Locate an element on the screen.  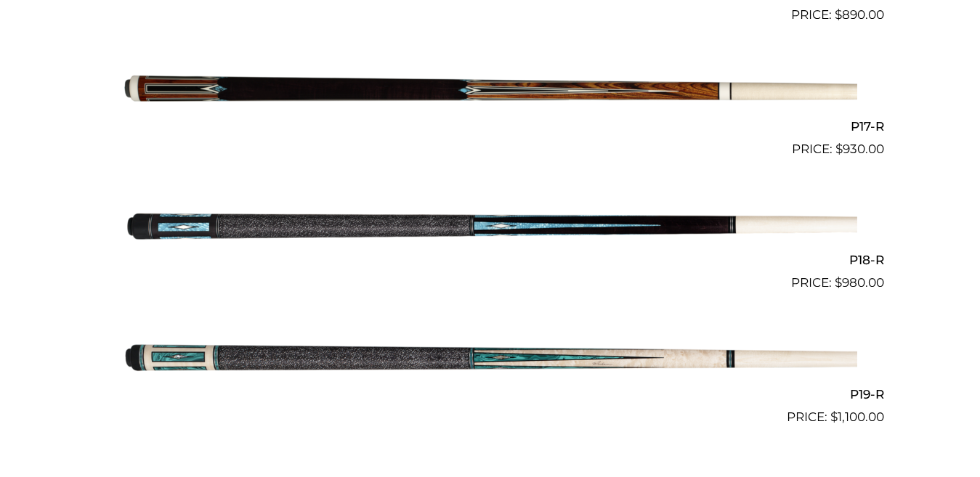
a: P18-R $980.00 is located at coordinates (491, 229).